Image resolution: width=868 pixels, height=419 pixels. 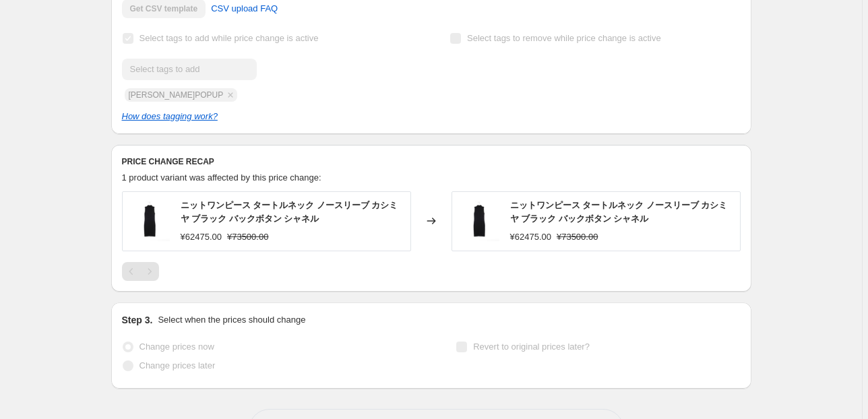 I want to click on span: 1 product variant was affected by this price change:, so click(x=222, y=177).